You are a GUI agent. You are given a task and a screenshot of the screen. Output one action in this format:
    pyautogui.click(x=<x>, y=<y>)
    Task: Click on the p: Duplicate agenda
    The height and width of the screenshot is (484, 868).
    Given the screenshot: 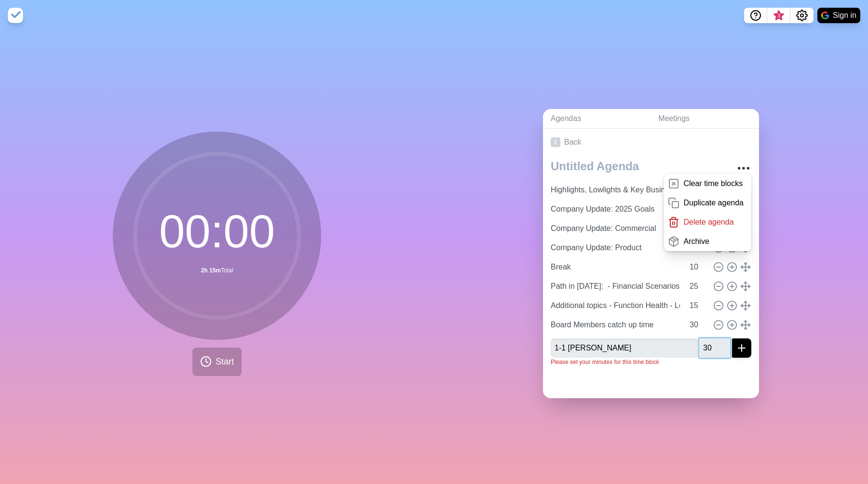 What is the action you would take?
    pyautogui.click(x=713, y=203)
    